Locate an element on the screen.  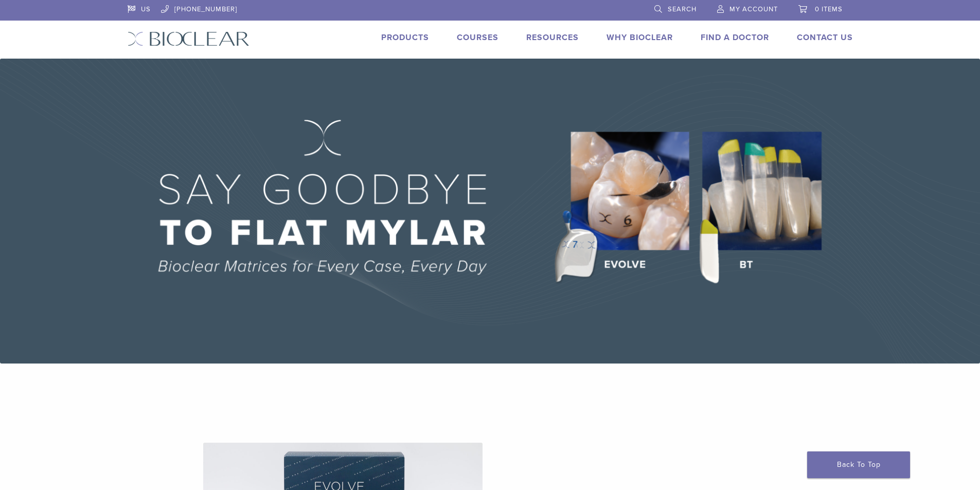
button: Close is located at coordinates (299, 404).